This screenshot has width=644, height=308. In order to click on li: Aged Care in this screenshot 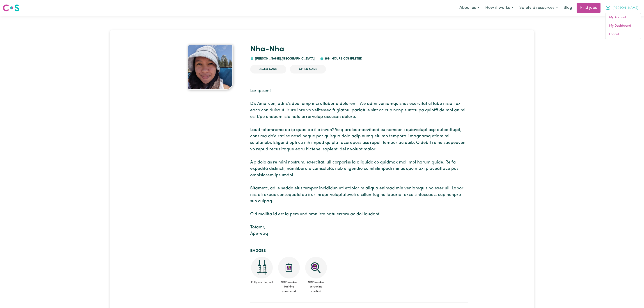, I will do `click(268, 69)`.